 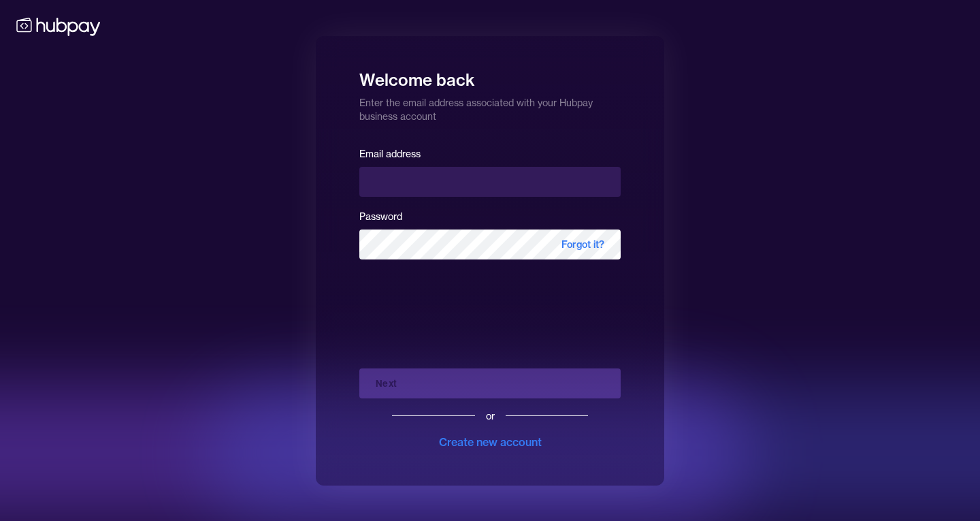 I want to click on p: Enter the email address associated with your Hubpay business account, so click(x=490, y=107).